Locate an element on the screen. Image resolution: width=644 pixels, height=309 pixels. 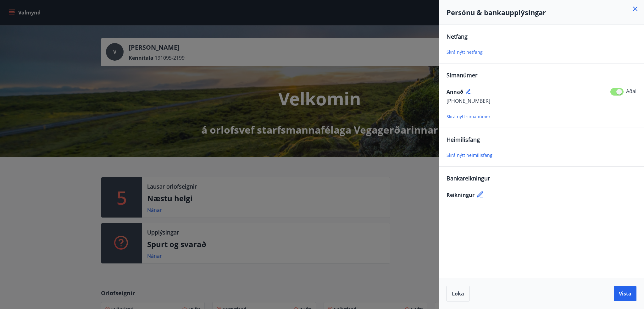
span: Netfang is located at coordinates (457, 37).